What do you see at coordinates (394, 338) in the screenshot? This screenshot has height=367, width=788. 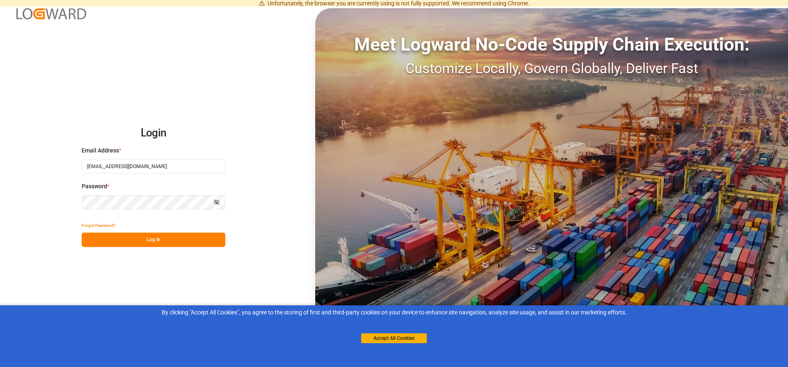 I see `button: Accept All Cookies` at bounding box center [394, 338].